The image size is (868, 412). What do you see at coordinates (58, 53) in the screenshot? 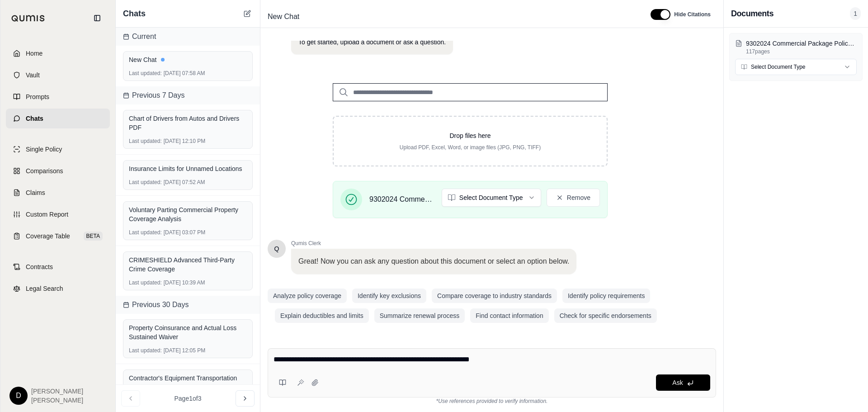
I see `a: Home` at bounding box center [58, 53].